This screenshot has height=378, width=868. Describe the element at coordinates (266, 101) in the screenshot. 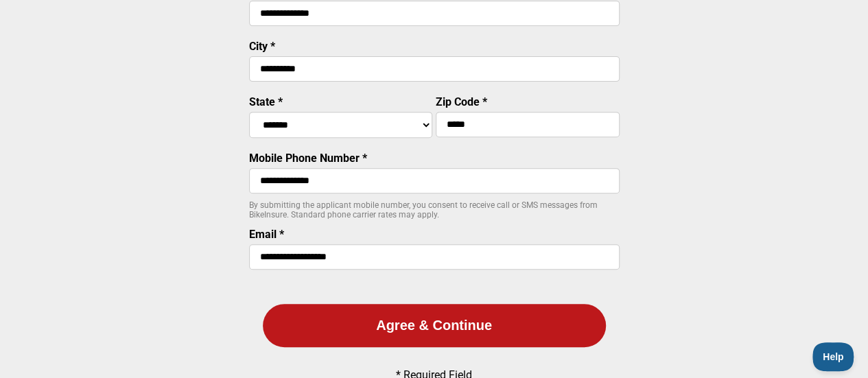

I see `label: State *` at that location.